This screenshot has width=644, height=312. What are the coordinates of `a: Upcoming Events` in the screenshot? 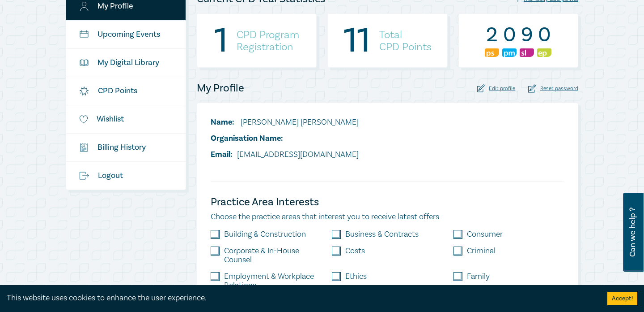 It's located at (126, 35).